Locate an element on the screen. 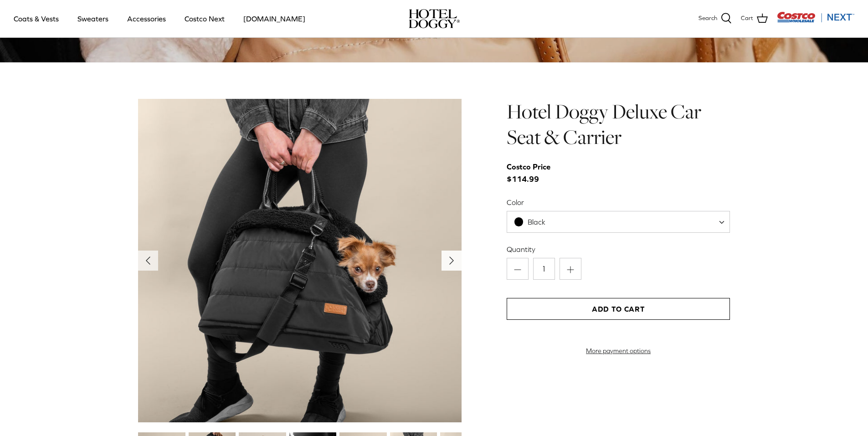  div: Costco Price is located at coordinates (529, 167).